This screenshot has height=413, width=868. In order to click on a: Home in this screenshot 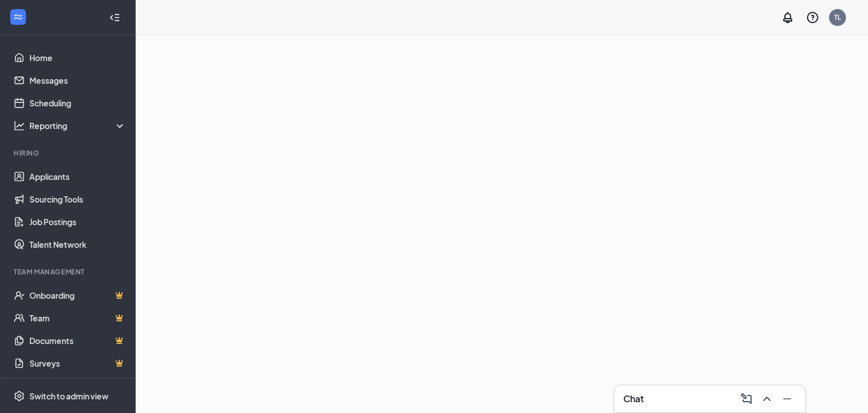, I will do `click(77, 58)`.